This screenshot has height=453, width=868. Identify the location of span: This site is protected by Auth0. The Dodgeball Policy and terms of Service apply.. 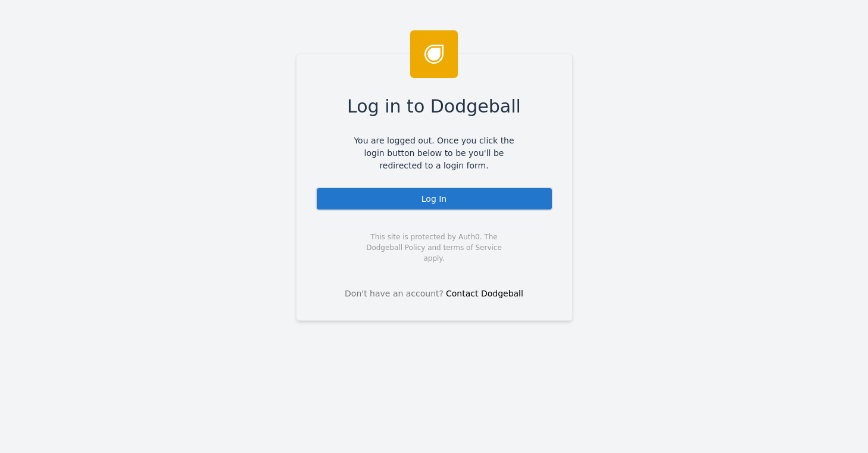
(434, 248).